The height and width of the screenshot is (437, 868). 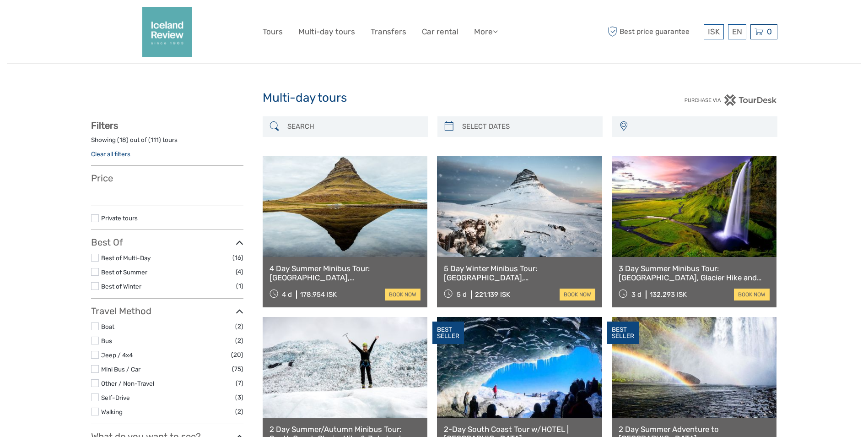 What do you see at coordinates (388, 32) in the screenshot?
I see `a: Transfers` at bounding box center [388, 32].